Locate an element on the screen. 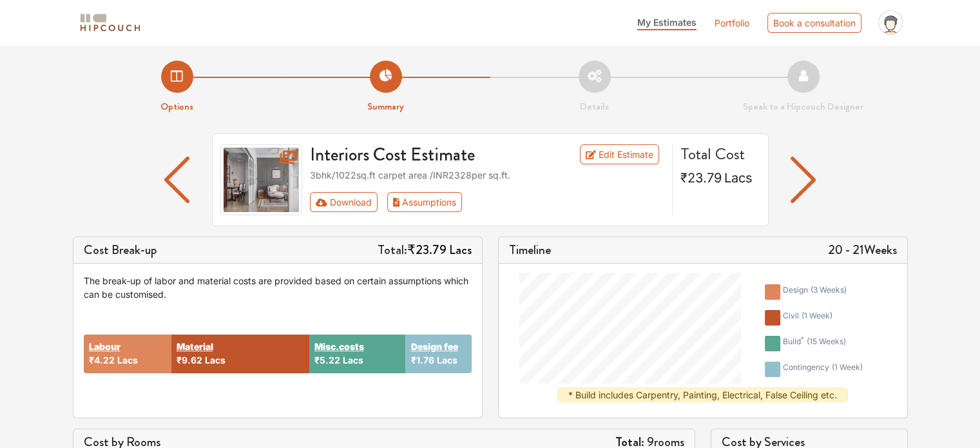  h3: Interiors Cost Estimate is located at coordinates (425, 155).